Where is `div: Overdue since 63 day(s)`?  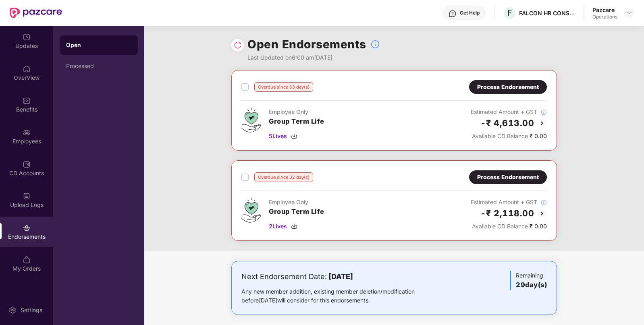 div: Overdue since 63 day(s) is located at coordinates (284, 87).